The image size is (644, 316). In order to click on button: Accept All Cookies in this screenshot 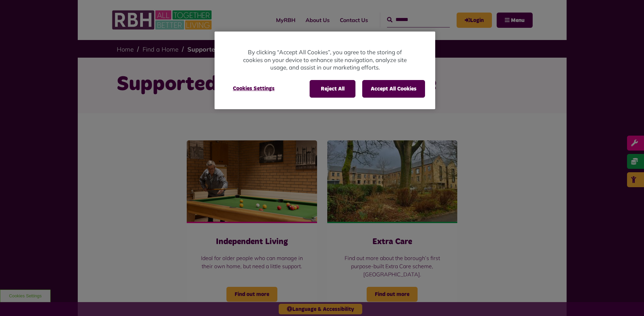, I will do `click(394, 89)`.